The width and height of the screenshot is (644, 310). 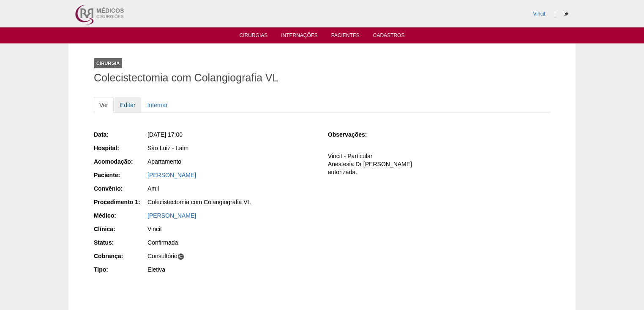 What do you see at coordinates (120, 216) in the screenshot?
I see `div: Médico:` at bounding box center [120, 216].